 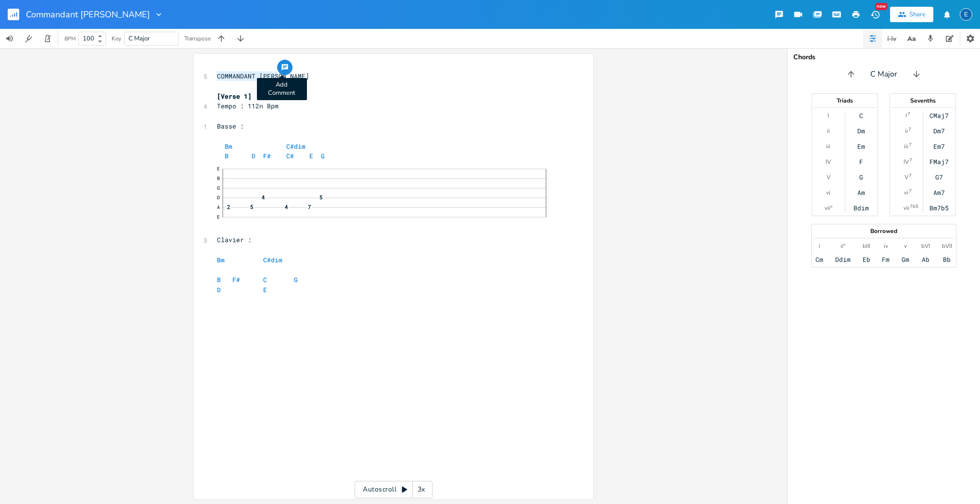 I want to click on div: Autoscroll, so click(x=394, y=490).